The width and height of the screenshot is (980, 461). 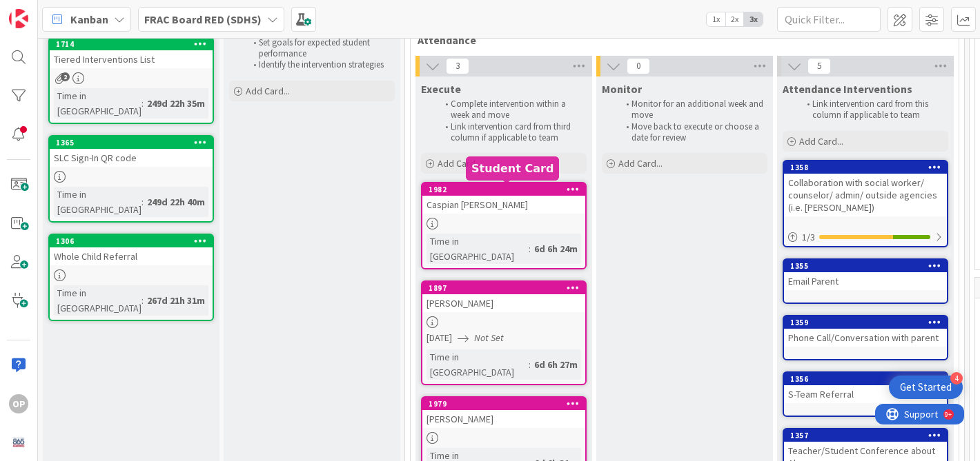 I want to click on span: 3x, so click(x=753, y=19).